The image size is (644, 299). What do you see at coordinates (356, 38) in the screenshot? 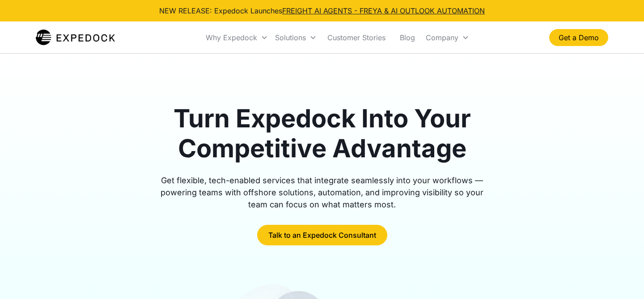
I see `a: Customer Stories` at bounding box center [356, 38].